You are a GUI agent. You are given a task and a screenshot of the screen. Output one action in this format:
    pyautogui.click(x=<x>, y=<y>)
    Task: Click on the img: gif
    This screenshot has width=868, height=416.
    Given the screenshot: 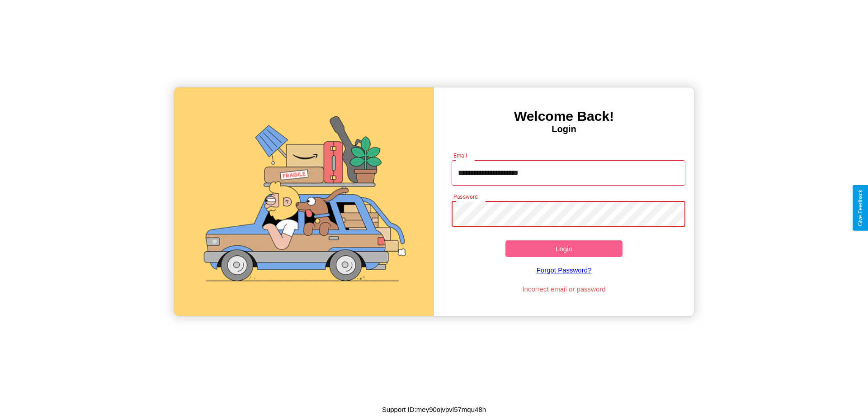 What is the action you would take?
    pyautogui.click(x=304, y=202)
    